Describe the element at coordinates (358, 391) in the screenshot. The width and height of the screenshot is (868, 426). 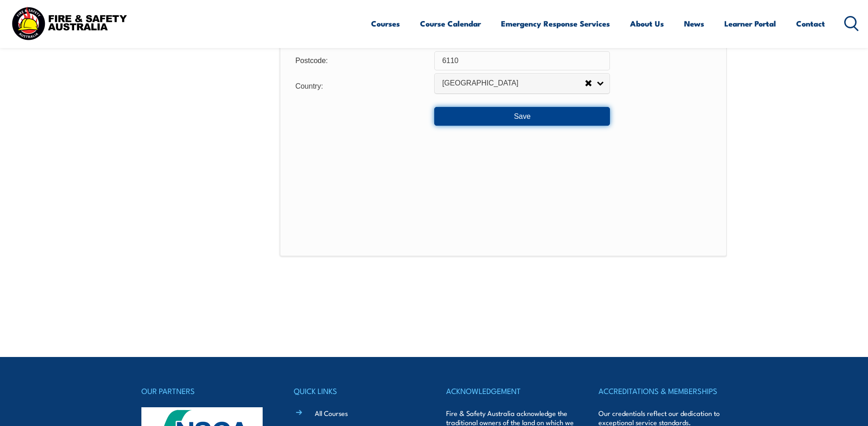
I see `h4: QUICK LINKS` at that location.